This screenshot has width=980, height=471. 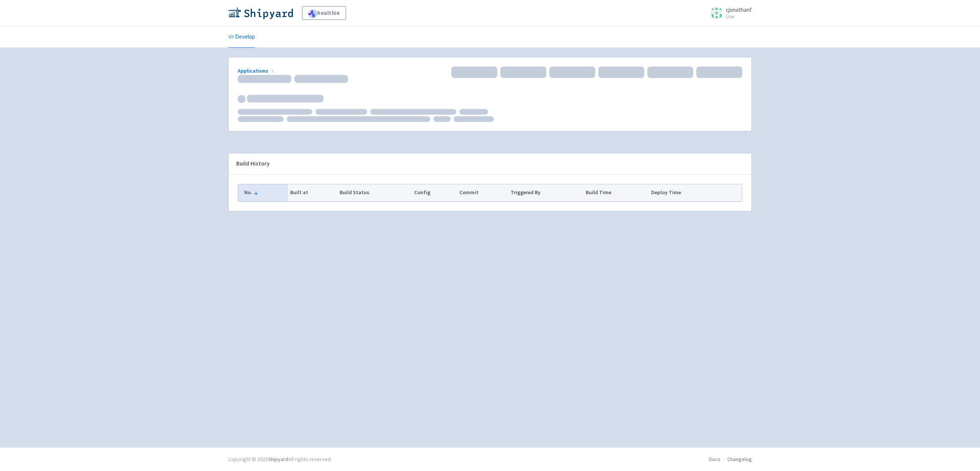 What do you see at coordinates (312, 193) in the screenshot?
I see `th: Built at` at bounding box center [312, 193].